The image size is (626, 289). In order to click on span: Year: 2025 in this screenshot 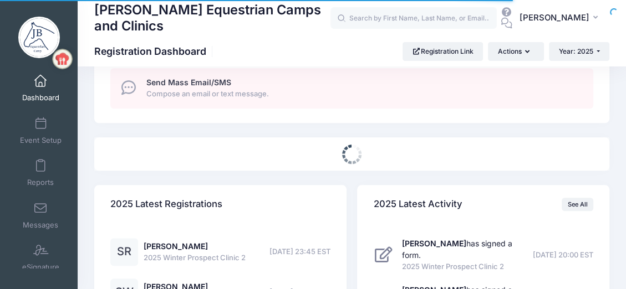, I will do `click(576, 51)`.